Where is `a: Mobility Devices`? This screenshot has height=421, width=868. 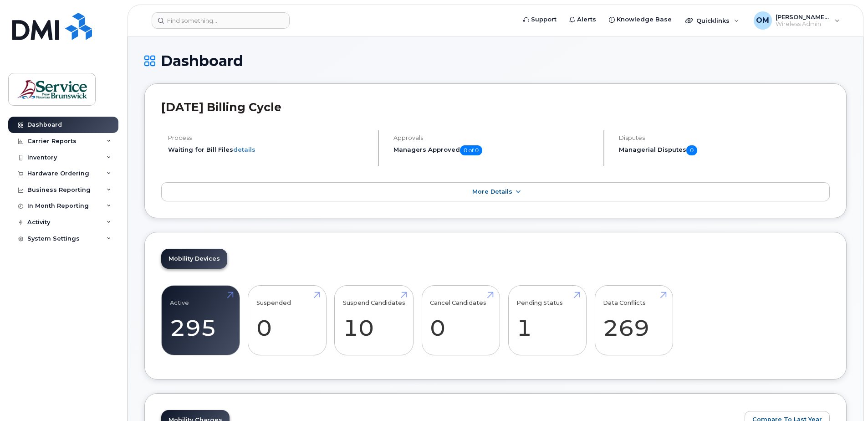 a: Mobility Devices is located at coordinates (194, 259).